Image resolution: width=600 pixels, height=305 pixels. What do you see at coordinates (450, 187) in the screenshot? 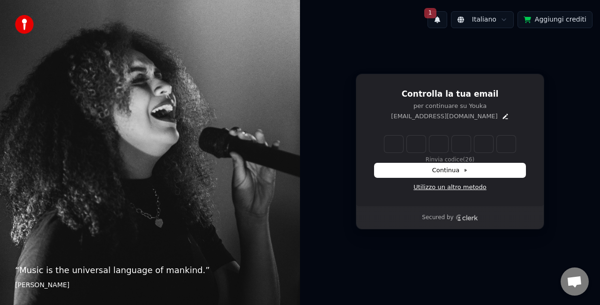
I see `a: Utilizzo un altro metodo` at bounding box center [450, 187].